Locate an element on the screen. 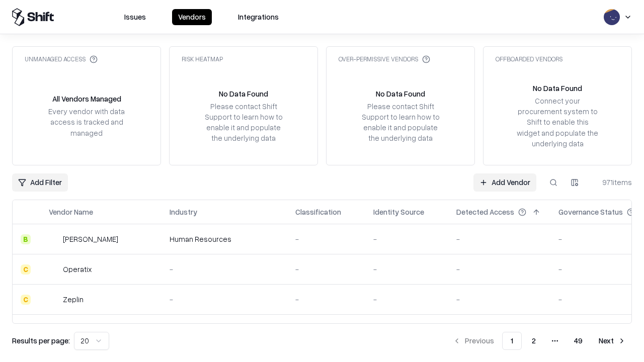 Image resolution: width=644 pixels, height=362 pixels. div: 971 items is located at coordinates (611, 182).